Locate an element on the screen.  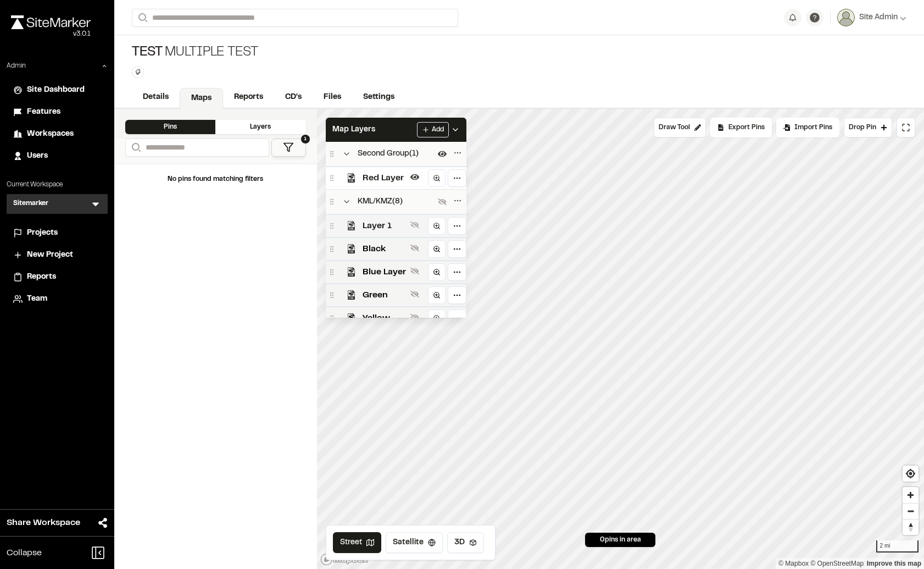
span: Second Group ( 1 ) is located at coordinates (388, 154).